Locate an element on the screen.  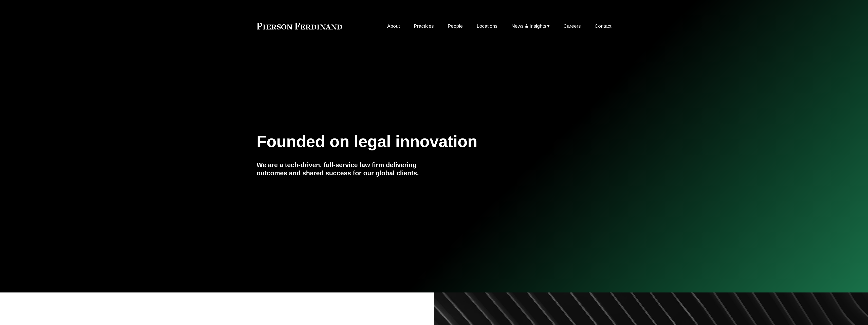
h1: Founded on legal innovation is located at coordinates (404, 142).